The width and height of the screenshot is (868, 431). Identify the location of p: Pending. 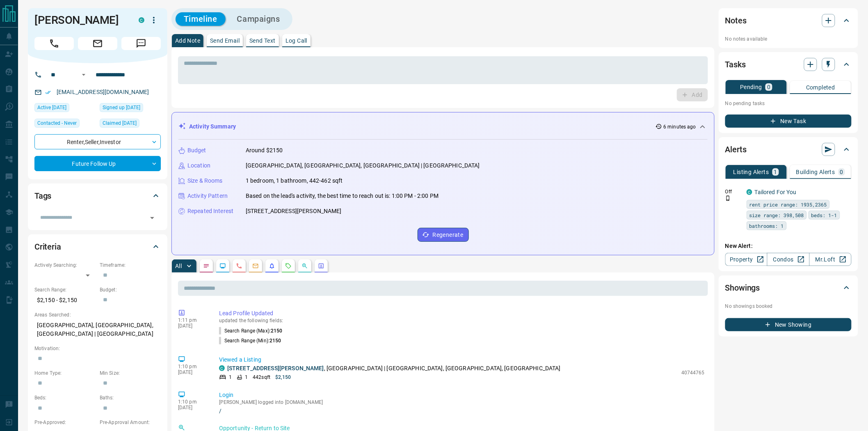
(751, 87).